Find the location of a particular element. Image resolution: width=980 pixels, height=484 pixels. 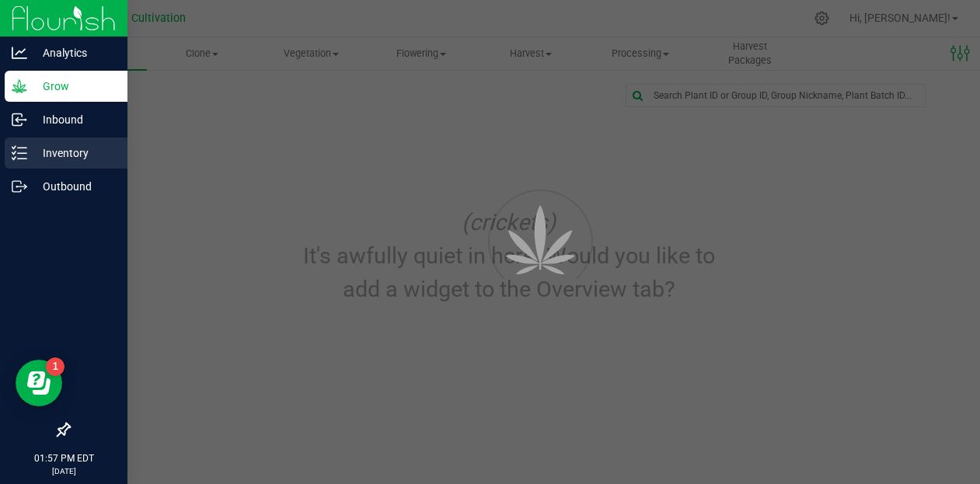

inline-svg: Inventory is located at coordinates (19, 153).